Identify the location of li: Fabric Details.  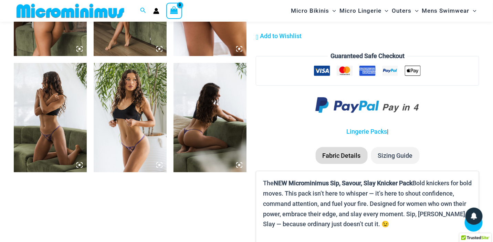
(342, 156).